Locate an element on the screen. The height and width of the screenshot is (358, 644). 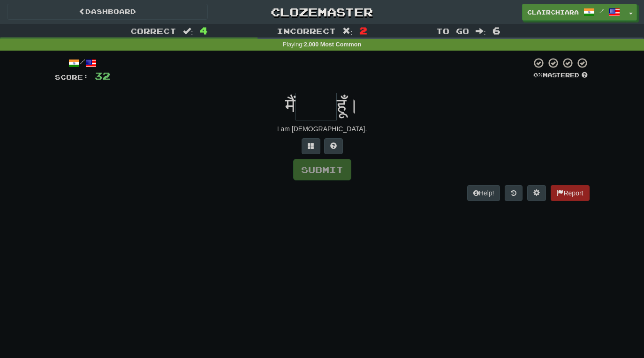
span: clairchiara is located at coordinates (553, 12).